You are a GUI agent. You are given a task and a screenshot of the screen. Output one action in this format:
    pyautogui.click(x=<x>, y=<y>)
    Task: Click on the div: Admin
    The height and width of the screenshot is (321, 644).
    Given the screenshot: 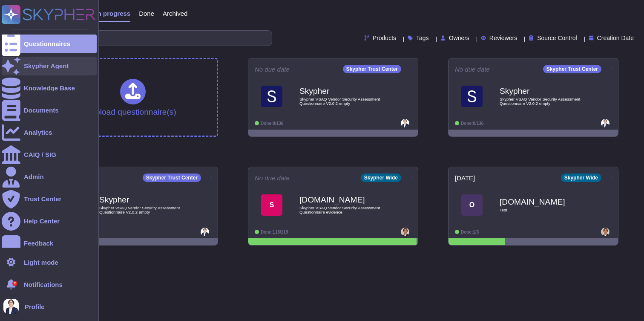 What is the action you would take?
    pyautogui.click(x=34, y=177)
    